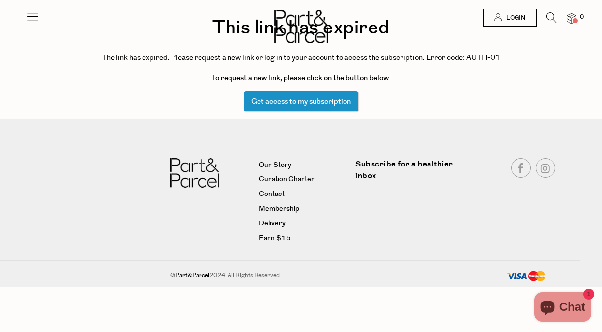 The width and height of the screenshot is (602, 332). I want to click on b: Part&Parcel, so click(192, 275).